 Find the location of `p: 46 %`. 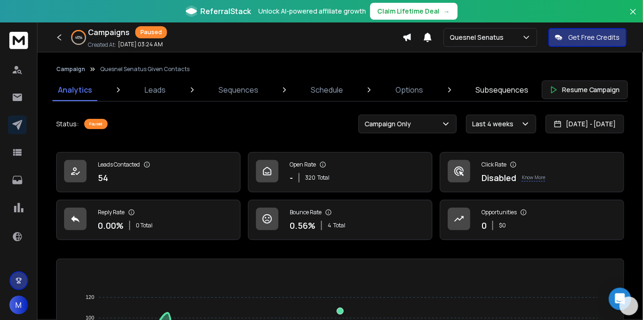

p: 46 % is located at coordinates (79, 37).